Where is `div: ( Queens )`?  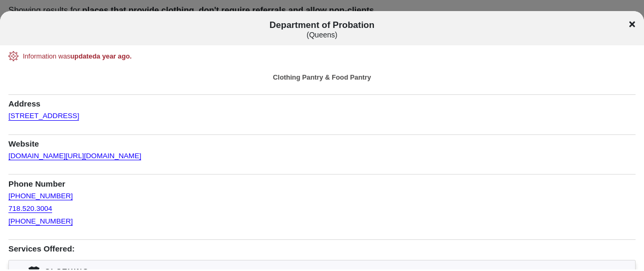 div: ( Queens ) is located at coordinates (321, 35).